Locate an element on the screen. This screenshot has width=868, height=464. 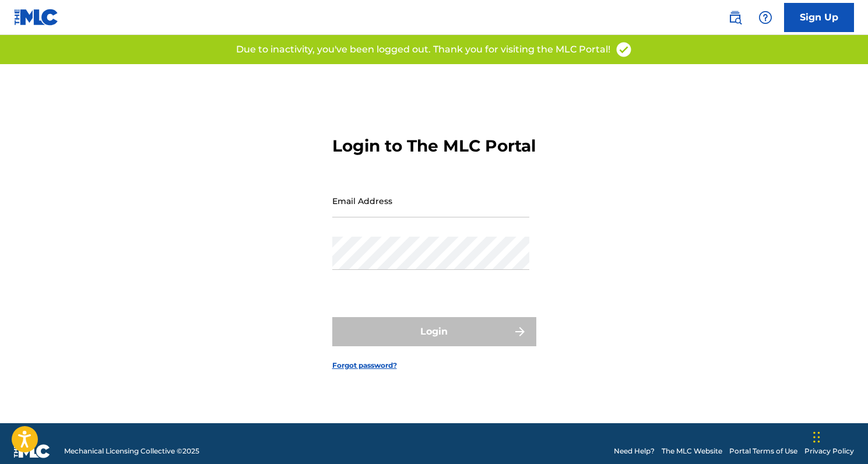
div: Chat Widget is located at coordinates (839, 436).